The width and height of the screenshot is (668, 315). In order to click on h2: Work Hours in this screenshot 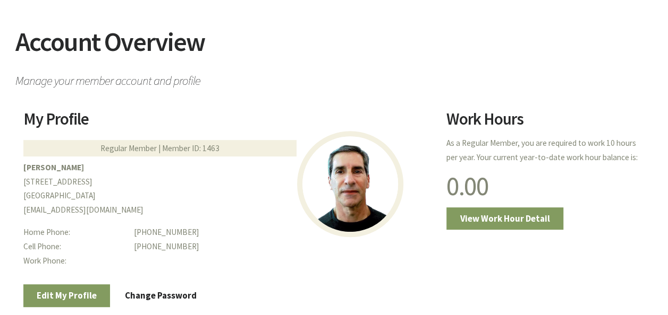, I will do `click(545, 123)`.